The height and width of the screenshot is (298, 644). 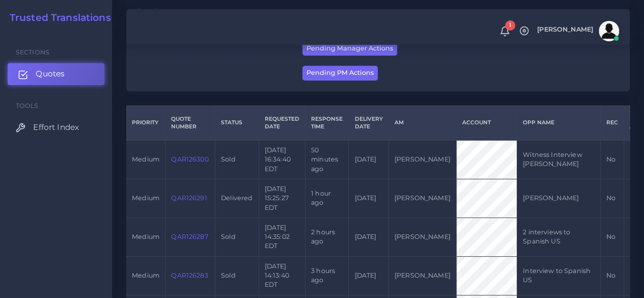 What do you see at coordinates (189, 198) in the screenshot?
I see `a: QAR126291` at bounding box center [189, 198].